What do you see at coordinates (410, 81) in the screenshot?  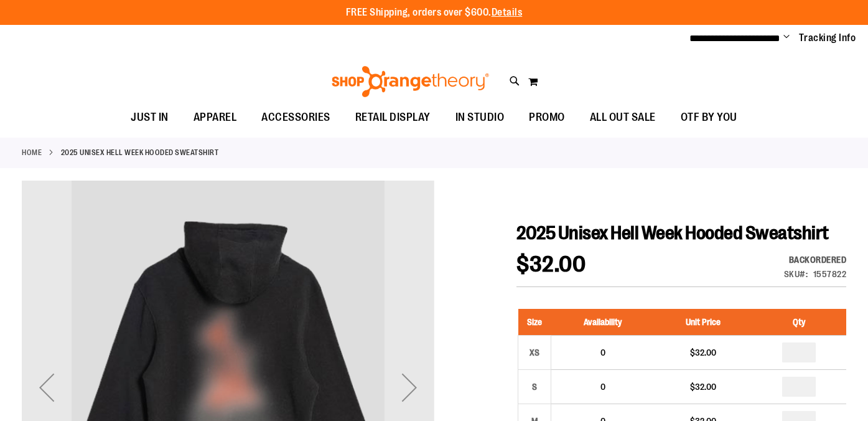 I see `img: Shop Orangetheory` at bounding box center [410, 81].